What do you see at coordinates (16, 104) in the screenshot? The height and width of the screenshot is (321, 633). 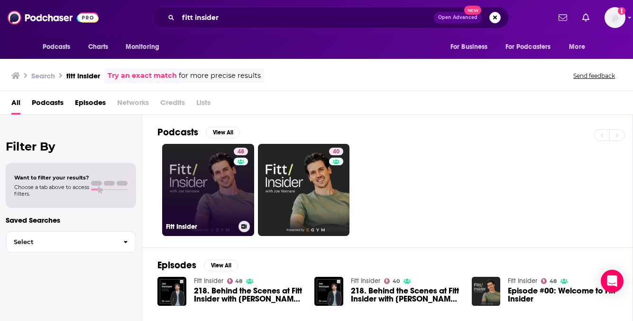 I see `span: All` at bounding box center [16, 104].